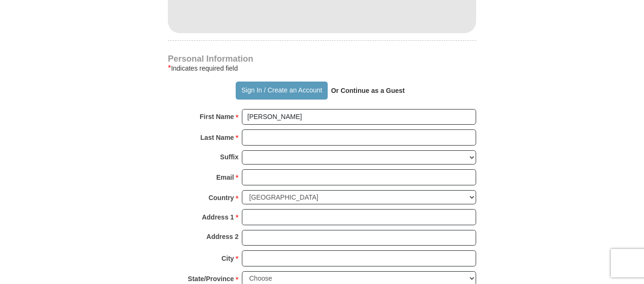 The image size is (644, 284). Describe the element at coordinates (218, 217) in the screenshot. I see `strong: Address 1` at that location.